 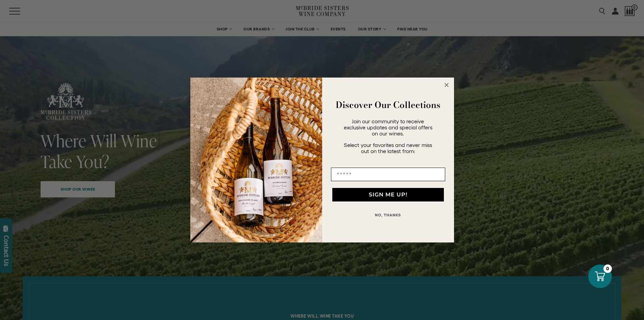 What do you see at coordinates (607, 268) in the screenshot?
I see `div: 0` at bounding box center [607, 268].